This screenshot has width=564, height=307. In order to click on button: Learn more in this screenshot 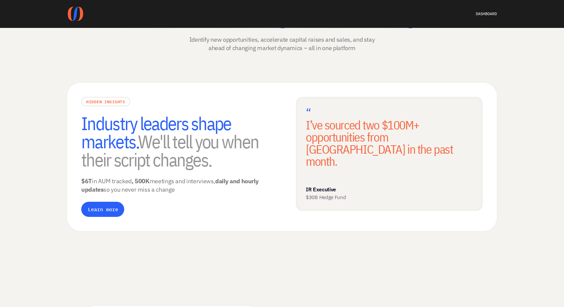, I will do `click(103, 209)`.